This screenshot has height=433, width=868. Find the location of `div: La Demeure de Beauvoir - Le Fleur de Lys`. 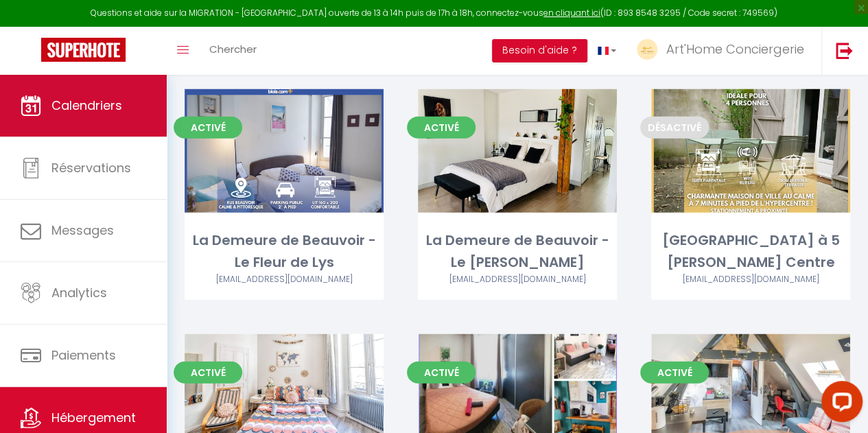

div: La Demeure de Beauvoir - Le Fleur de Lys is located at coordinates (284, 251).